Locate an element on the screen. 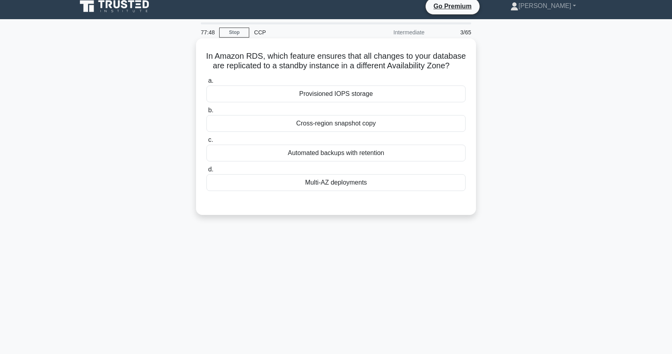 Image resolution: width=672 pixels, height=354 pixels. a: Go Premium is located at coordinates (452, 6).